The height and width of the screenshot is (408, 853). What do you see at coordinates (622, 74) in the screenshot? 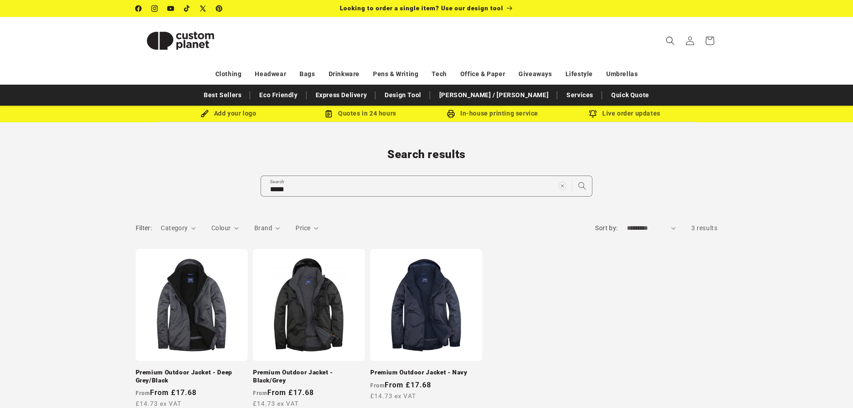
I see `a: Umbrellas` at bounding box center [622, 74].